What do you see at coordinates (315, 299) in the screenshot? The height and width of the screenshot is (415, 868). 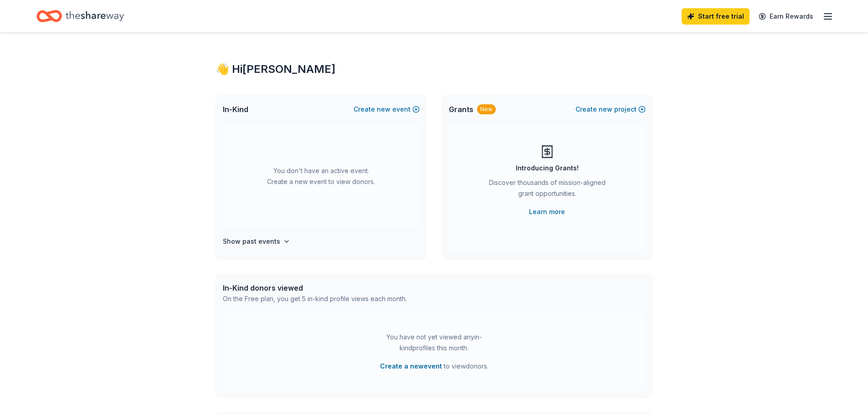 I see `div: On the Free plan, you get 5 in-kind profile views each month.` at bounding box center [315, 299].